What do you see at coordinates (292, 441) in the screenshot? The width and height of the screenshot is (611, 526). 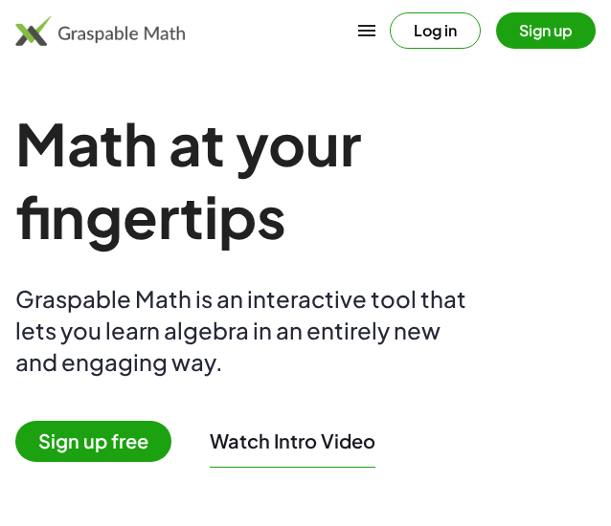 I see `button: Watch Intro Video` at bounding box center [292, 441].